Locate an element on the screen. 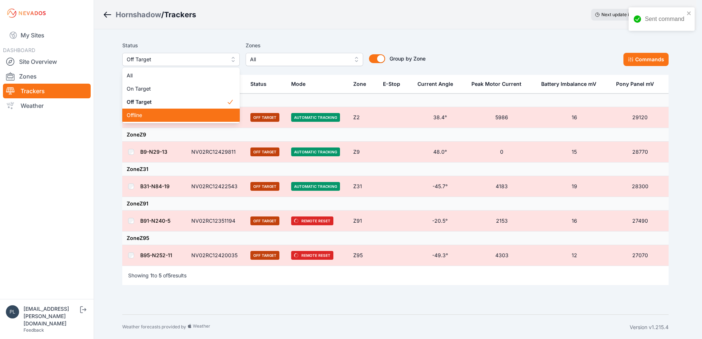  div: Sent command is located at coordinates (665, 19).